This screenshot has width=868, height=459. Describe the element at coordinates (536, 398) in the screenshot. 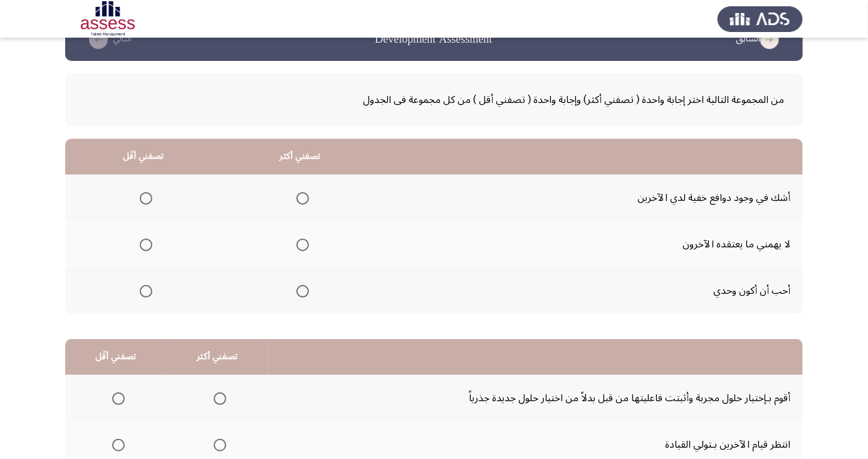

I see `td: أقوم بـإختيار حلول مجربة وأثبتت فاعليتها من قبل بدلاً من اختيار حلول جديدة جذرياً` at that location.